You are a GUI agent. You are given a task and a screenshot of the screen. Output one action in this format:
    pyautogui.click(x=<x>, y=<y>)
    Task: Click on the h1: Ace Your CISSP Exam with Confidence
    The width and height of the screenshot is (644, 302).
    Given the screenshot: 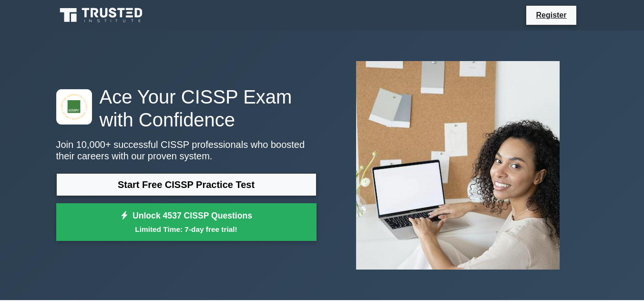 What is the action you would take?
    pyautogui.click(x=186, y=109)
    